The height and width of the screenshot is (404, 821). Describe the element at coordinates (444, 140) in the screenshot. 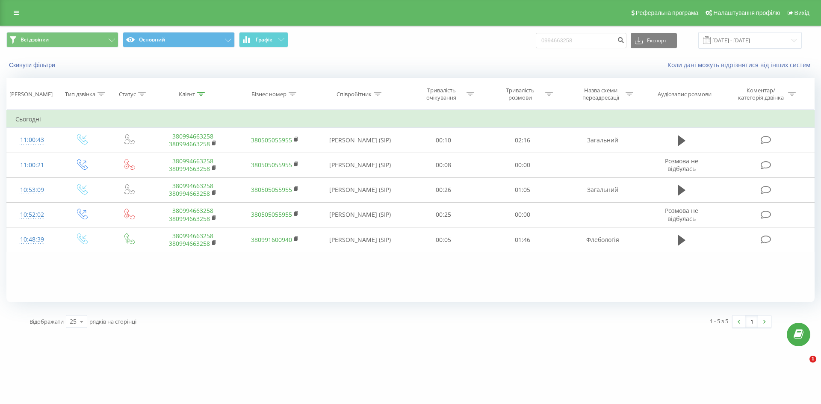

I see `td: 00:10` at that location.